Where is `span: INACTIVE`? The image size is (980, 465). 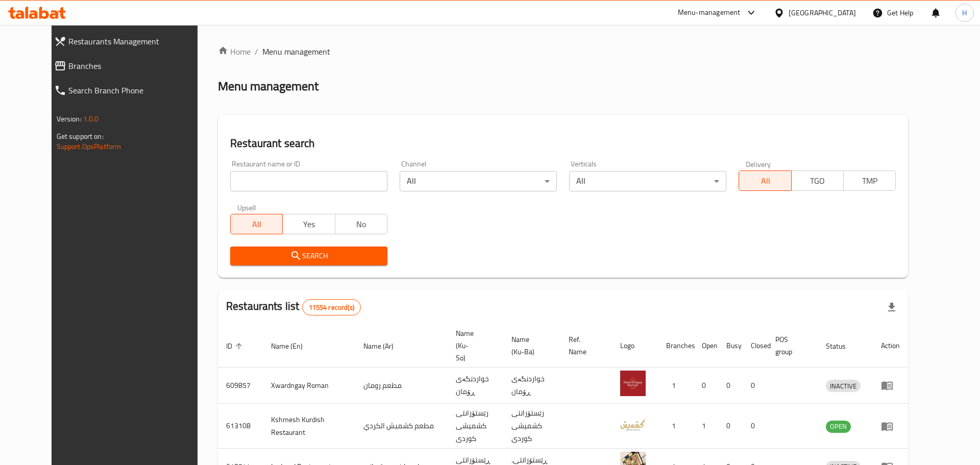 span: INACTIVE is located at coordinates (844, 385).